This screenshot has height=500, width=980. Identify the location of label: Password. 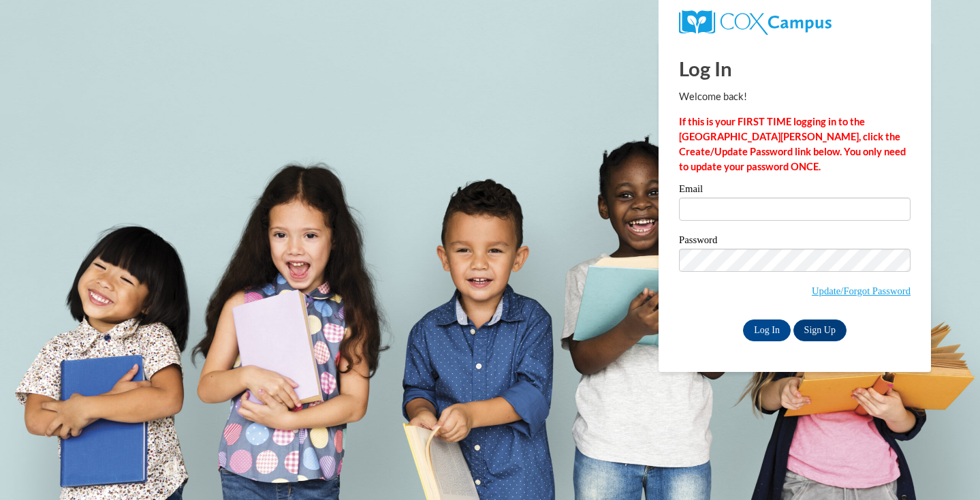
(795, 242).